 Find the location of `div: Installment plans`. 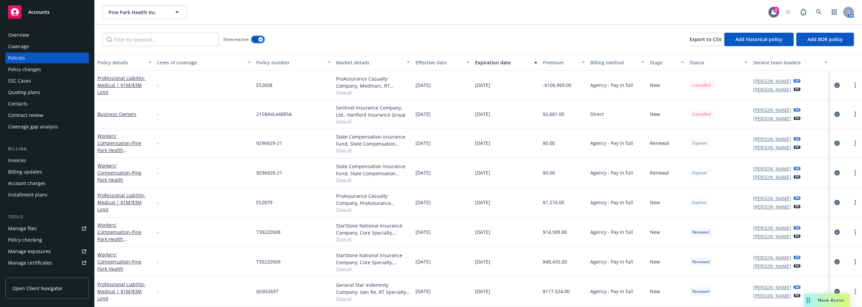

div: Installment plans is located at coordinates (28, 195).